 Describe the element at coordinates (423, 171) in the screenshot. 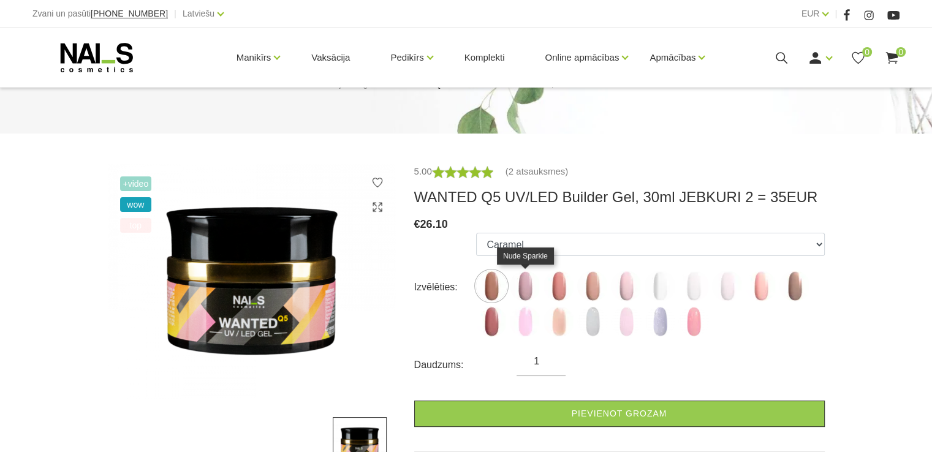

I see `span: 5.00` at that location.